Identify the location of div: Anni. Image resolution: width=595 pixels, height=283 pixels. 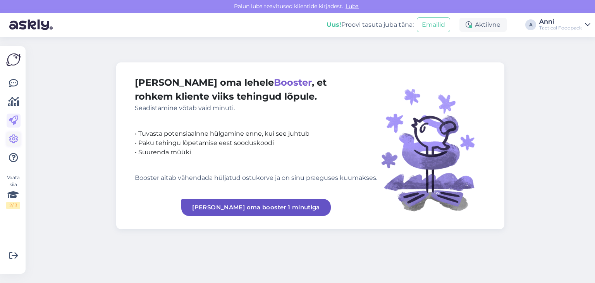
(560, 22).